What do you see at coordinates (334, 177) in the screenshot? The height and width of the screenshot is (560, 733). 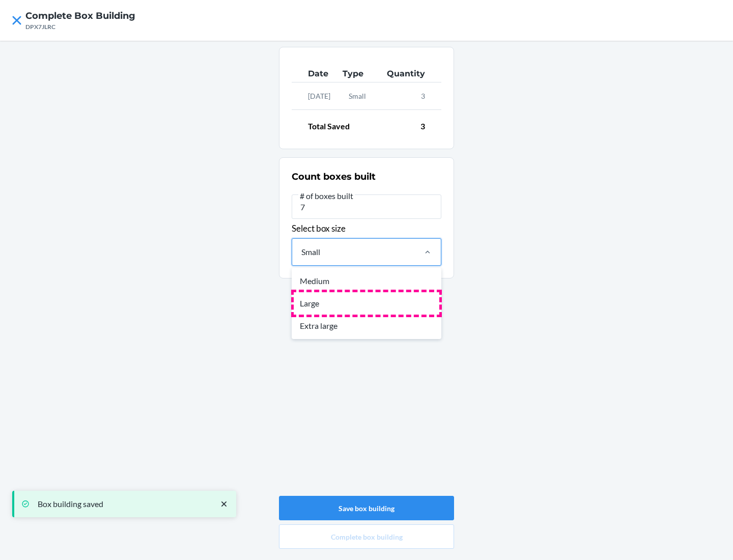 I see `h2: Count boxes built` at bounding box center [334, 177].